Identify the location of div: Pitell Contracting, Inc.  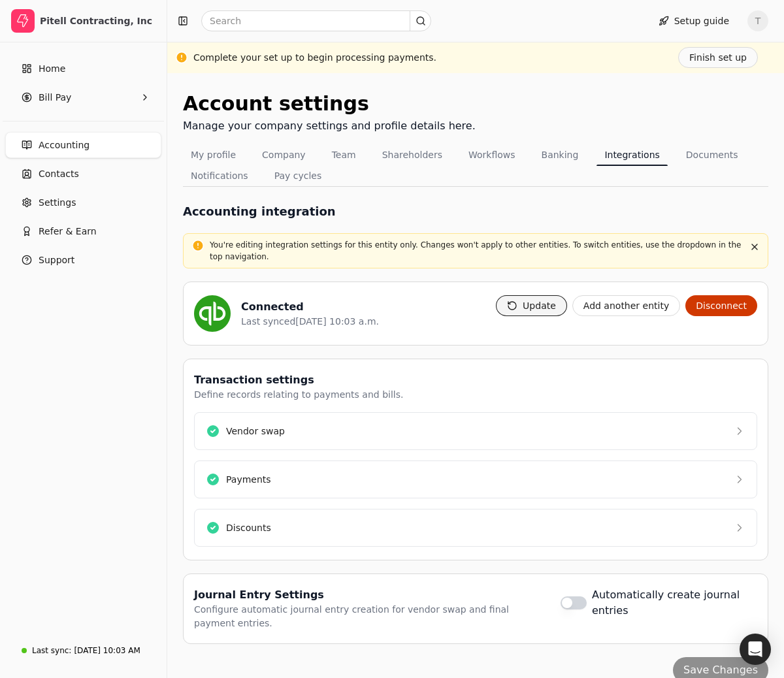
(97, 21).